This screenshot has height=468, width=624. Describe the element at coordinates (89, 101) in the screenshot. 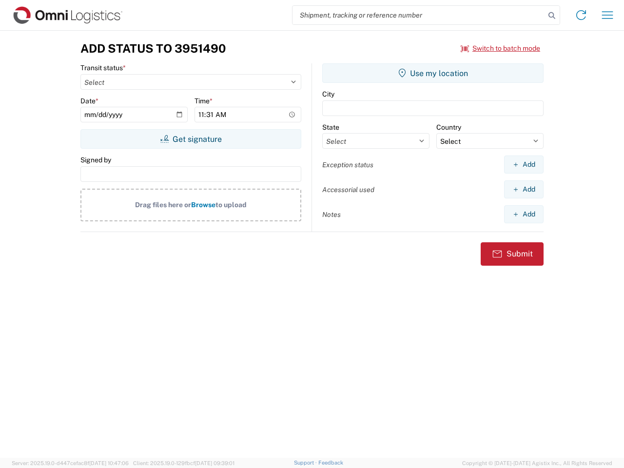

I see `label: Date` at that location.